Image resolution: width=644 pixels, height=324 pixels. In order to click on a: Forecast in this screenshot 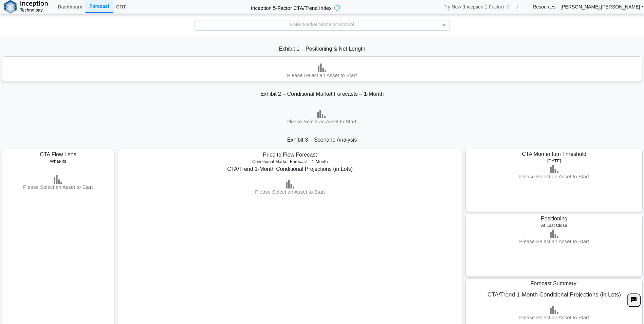, I will do `click(99, 6)`.